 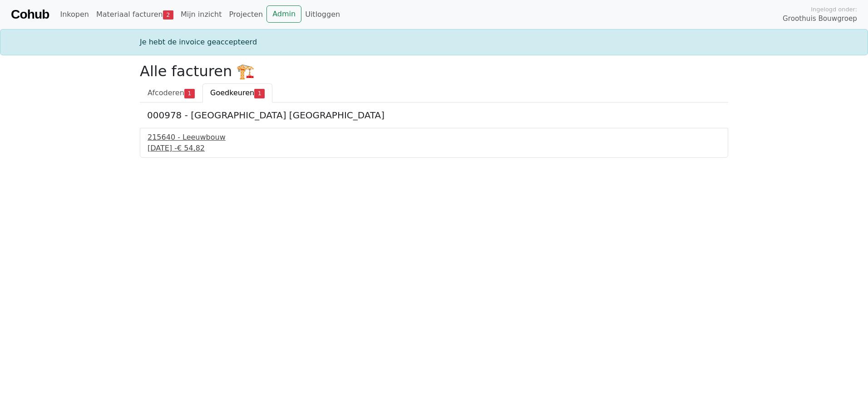 I want to click on span: 2, so click(x=168, y=15).